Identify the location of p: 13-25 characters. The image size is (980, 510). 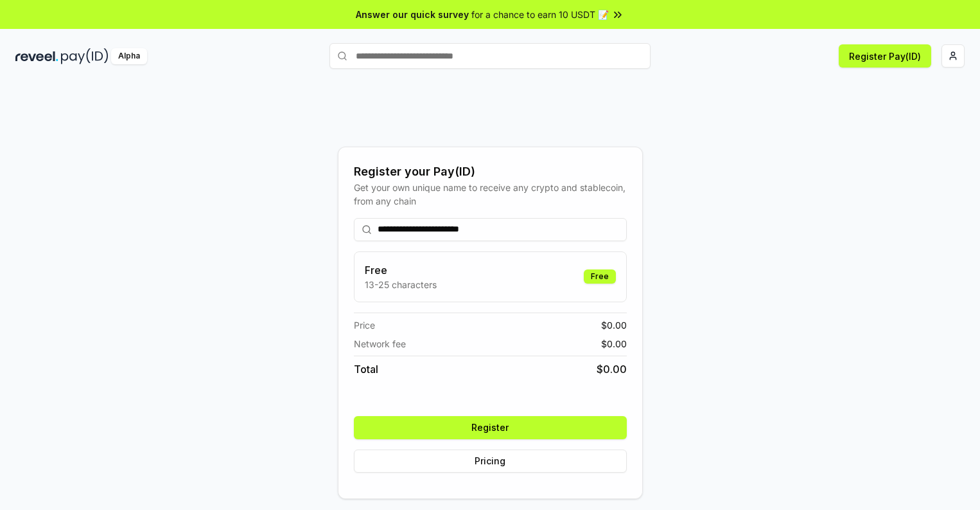
(401, 284).